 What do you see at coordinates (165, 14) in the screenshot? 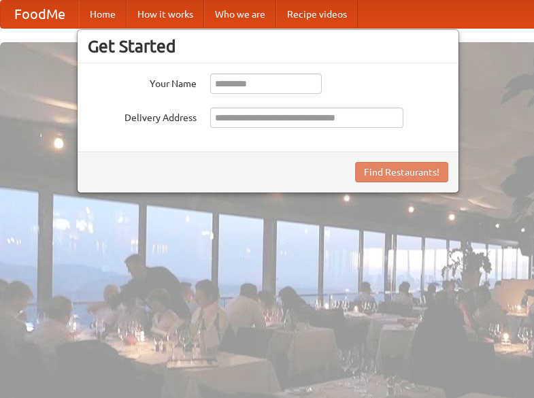
I see `a: How it works` at bounding box center [165, 14].